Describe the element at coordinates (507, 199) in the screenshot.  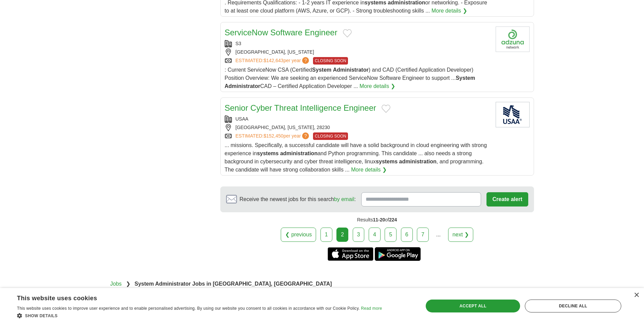
I see `button: Create alert` at that location.